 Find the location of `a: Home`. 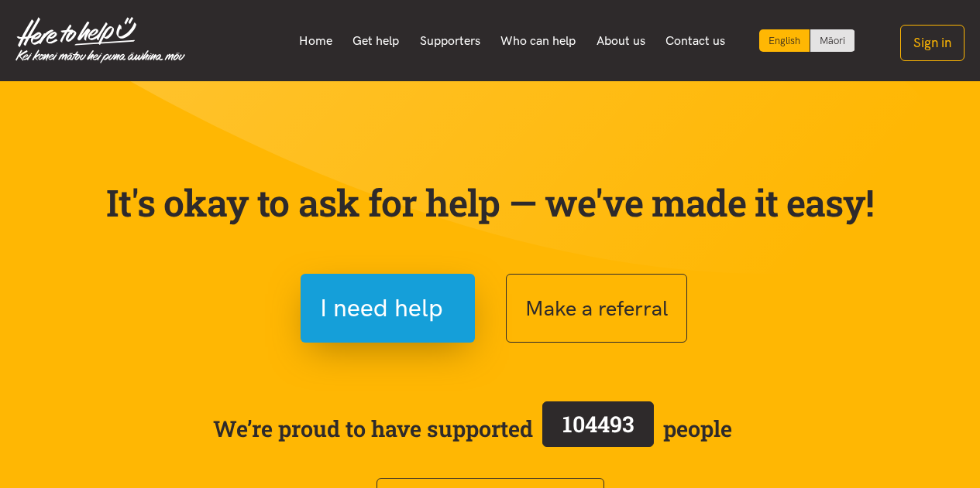

a: Home is located at coordinates (316, 41).